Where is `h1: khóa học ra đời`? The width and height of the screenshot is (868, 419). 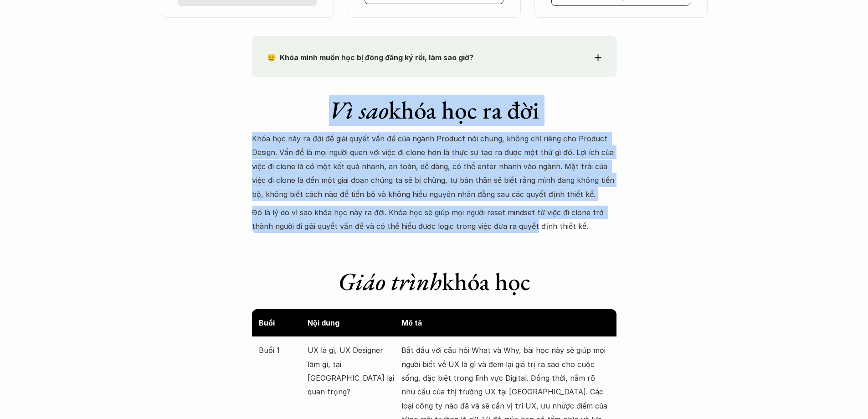 h1: khóa học ra đời is located at coordinates (434, 110).